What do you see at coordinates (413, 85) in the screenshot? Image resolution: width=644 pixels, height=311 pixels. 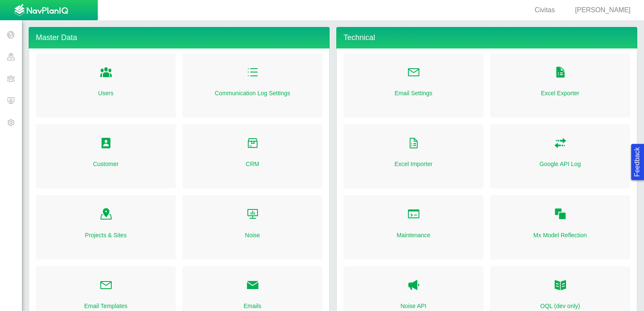 I see `div: Folder Open Icon Email Settings` at bounding box center [413, 85].